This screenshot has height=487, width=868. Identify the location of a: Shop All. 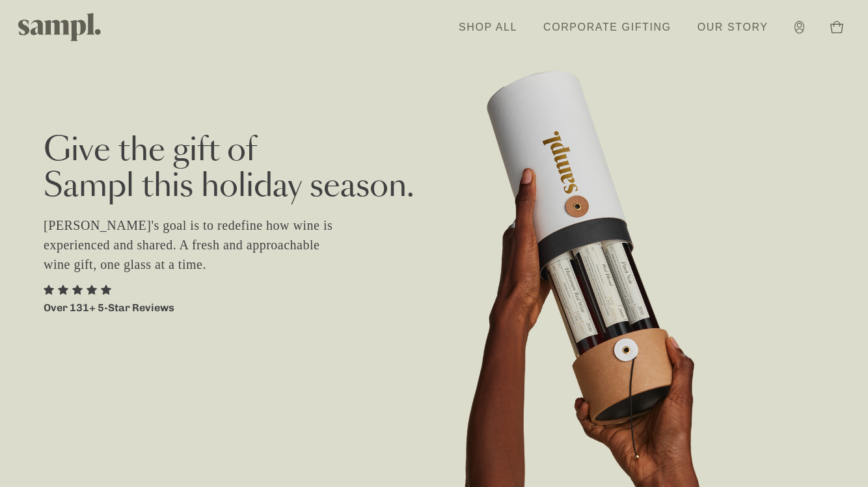
(488, 27).